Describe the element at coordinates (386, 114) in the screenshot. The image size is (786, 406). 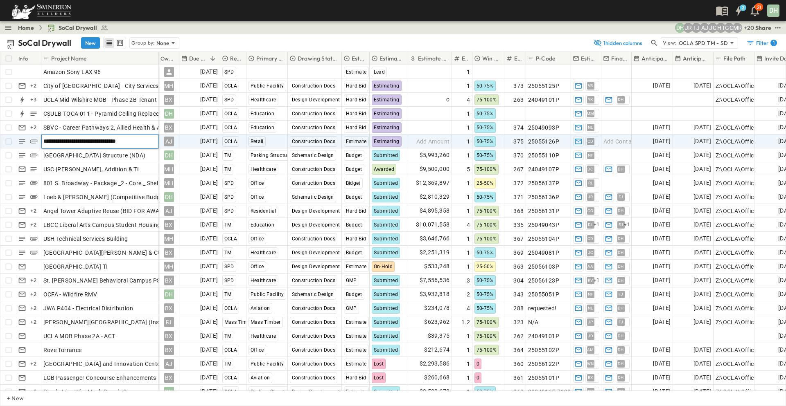
I see `span: Estimating` at that location.